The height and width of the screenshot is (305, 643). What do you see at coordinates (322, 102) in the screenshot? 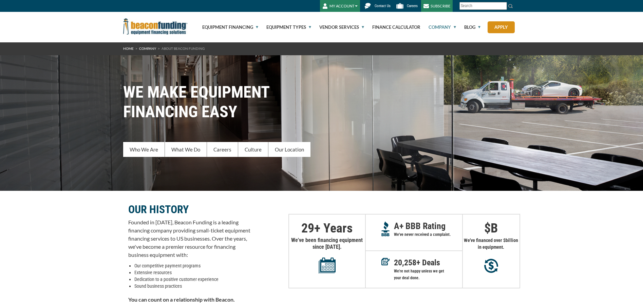
I see `h1: WE MAKE EQUIPMENT FINANCING EASY` at bounding box center [322, 102].